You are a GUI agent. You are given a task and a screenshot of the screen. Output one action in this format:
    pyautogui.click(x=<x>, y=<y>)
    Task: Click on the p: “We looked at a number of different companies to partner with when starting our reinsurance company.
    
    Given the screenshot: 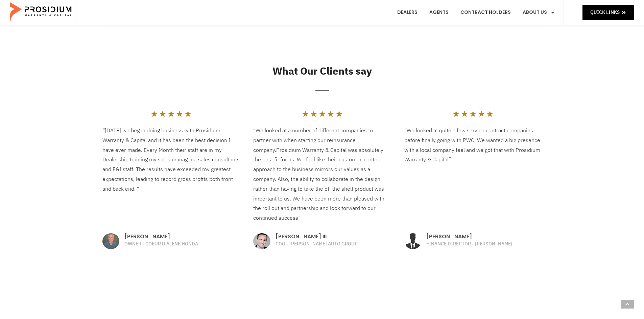 What is the action you would take?
    pyautogui.click(x=322, y=175)
    